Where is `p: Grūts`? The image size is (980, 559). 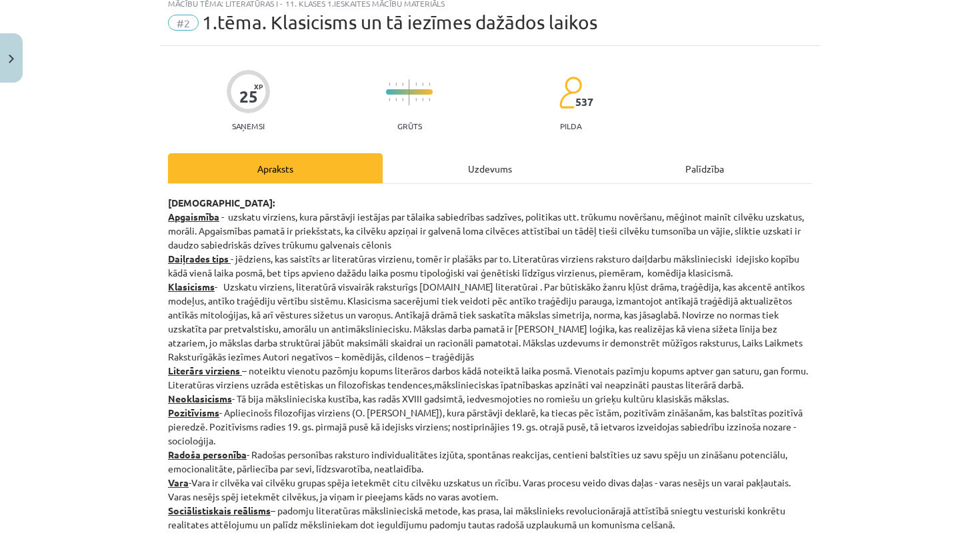
p: Grūts is located at coordinates (409, 126).